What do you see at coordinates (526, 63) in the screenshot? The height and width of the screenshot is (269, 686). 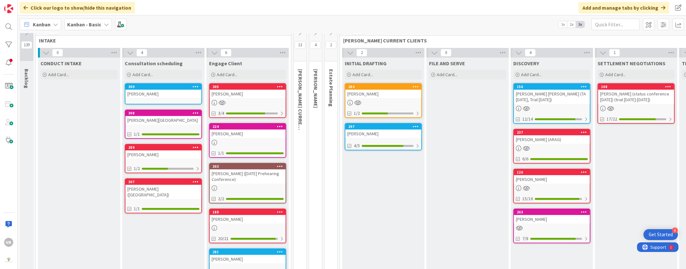 I see `span: DISCOVERY` at bounding box center [526, 63].